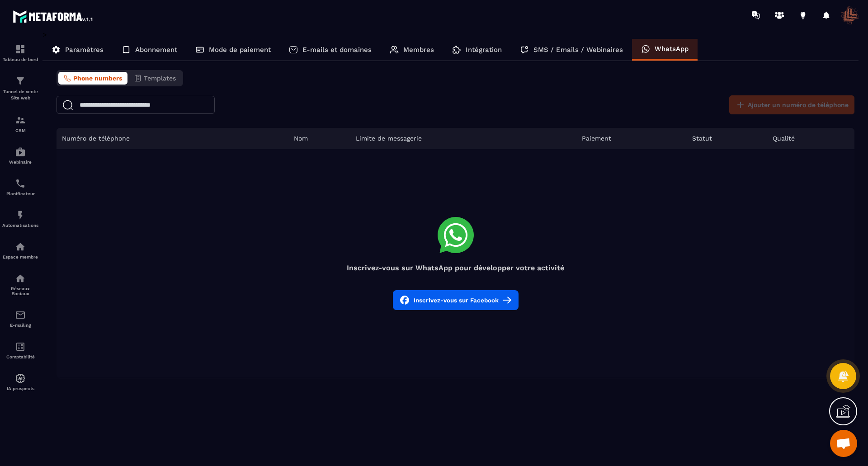 This screenshot has width=868, height=466. What do you see at coordinates (154, 78) in the screenshot?
I see `button: Templates` at bounding box center [154, 78].